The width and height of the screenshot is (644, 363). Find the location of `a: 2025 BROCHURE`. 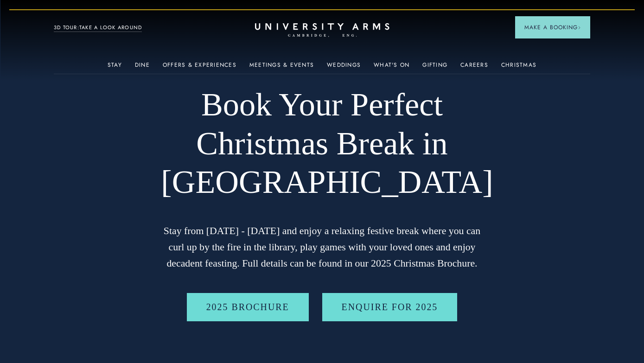

a: 2025 BROCHURE is located at coordinates (248, 307).